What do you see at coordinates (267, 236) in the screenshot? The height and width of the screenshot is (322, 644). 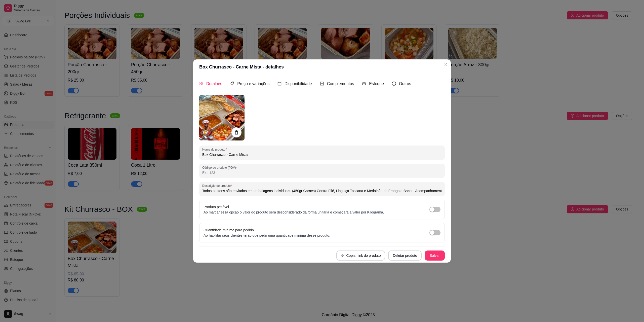 I see `p: Ao habilitar seus clientes terão que pedir uma quantidade miníma desse produto.` at bounding box center [267, 236].